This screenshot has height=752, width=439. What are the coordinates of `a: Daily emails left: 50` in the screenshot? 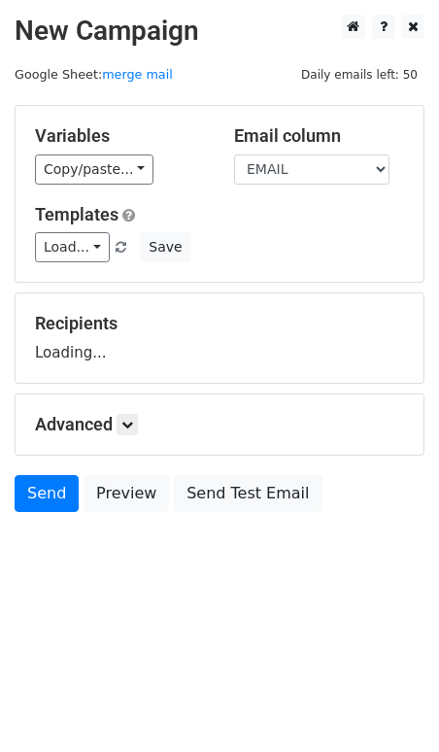 It's located at (359, 74).